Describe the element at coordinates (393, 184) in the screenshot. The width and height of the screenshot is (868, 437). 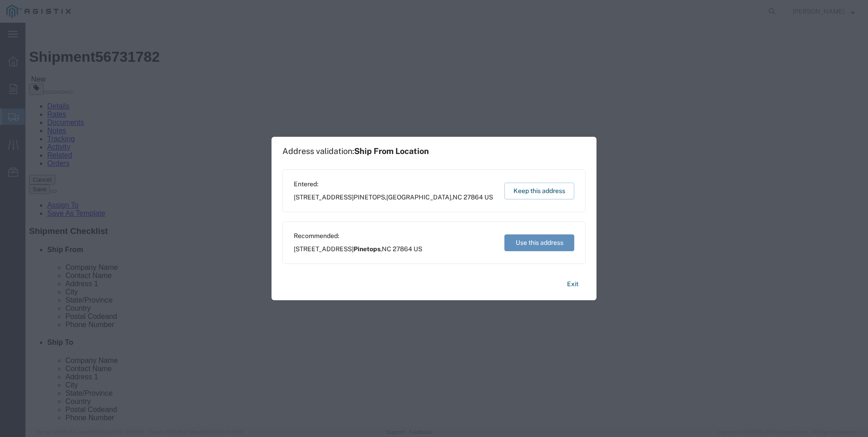
I see `span: Entered:` at that location.